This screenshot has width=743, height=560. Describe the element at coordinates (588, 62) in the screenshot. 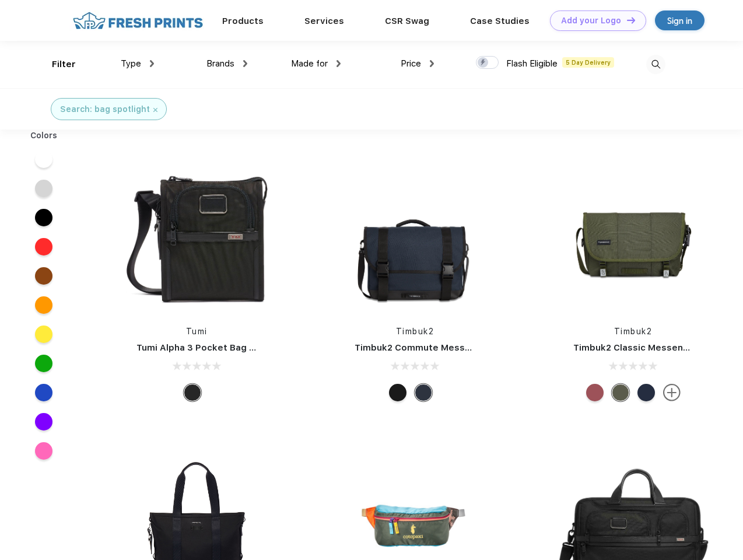

I see `span: 5 Day Delivery` at that location.